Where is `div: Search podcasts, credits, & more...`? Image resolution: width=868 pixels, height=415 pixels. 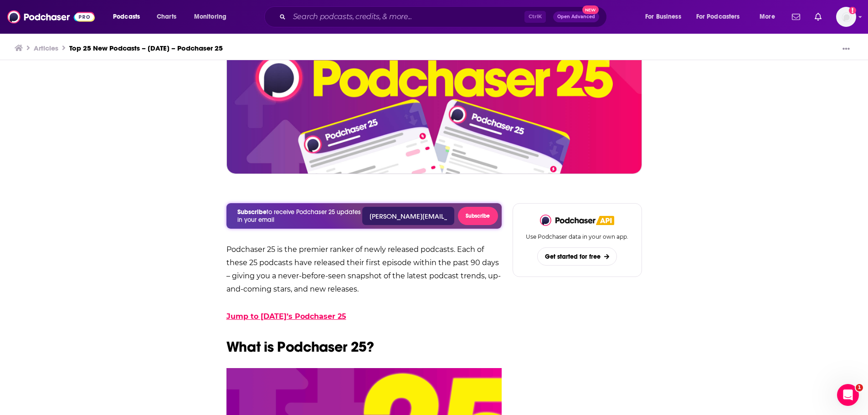
div: Search podcasts, credits, & more... is located at coordinates (445, 17).